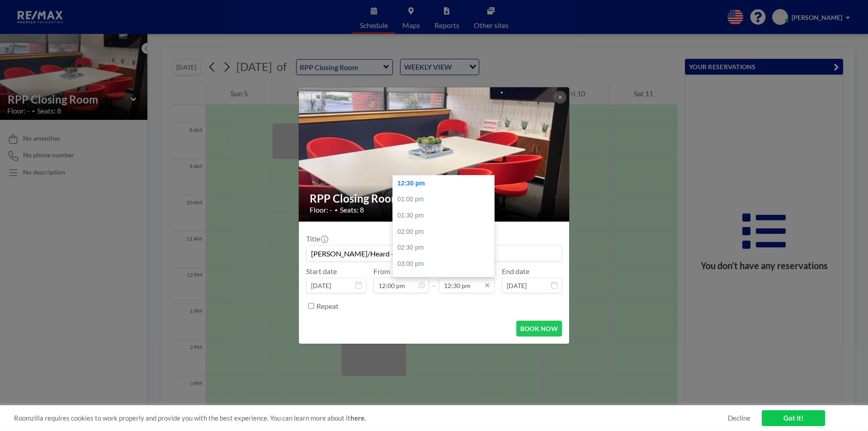 This screenshot has height=431, width=868. I want to click on label: From, so click(382, 271).